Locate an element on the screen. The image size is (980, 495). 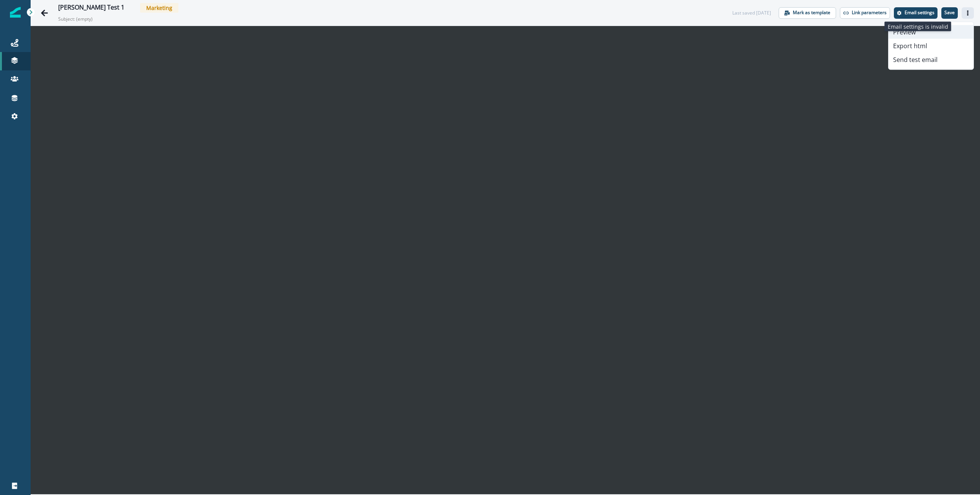
p: Email settings is located at coordinates (919, 13).